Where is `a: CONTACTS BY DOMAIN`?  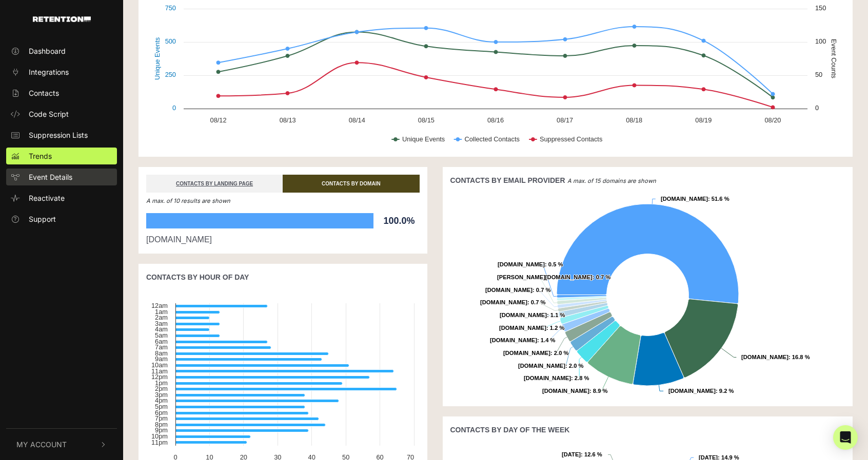 a: CONTACTS BY DOMAIN is located at coordinates (350, 183).